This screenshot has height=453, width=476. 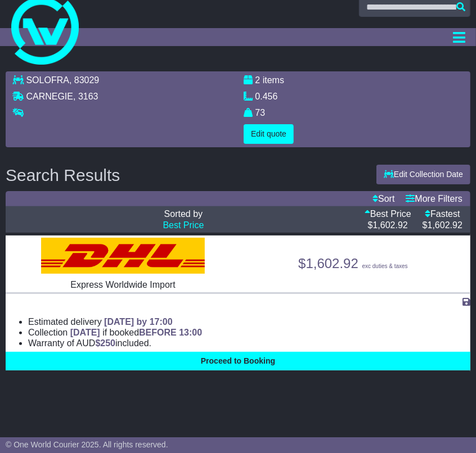 What do you see at coordinates (273, 80) in the screenshot?
I see `span: items` at bounding box center [273, 80].